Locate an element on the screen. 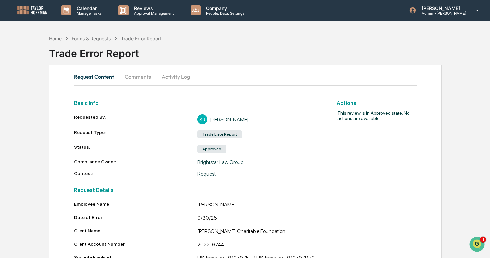  button: Activity Log is located at coordinates (176, 77).